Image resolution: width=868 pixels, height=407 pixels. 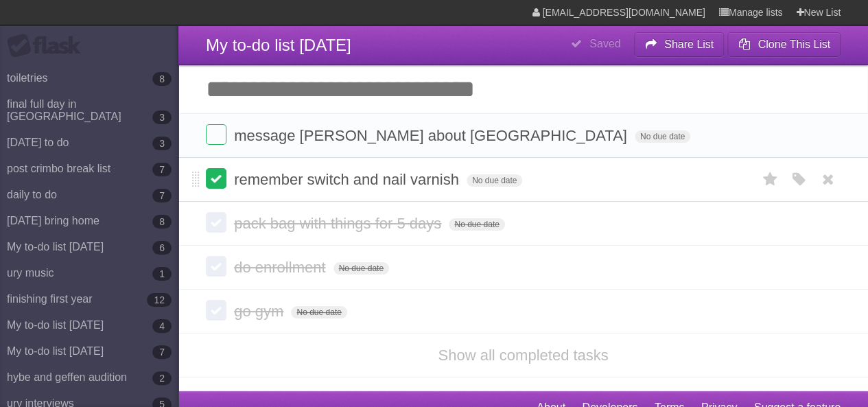 What do you see at coordinates (679, 44) in the screenshot?
I see `button: Share List` at bounding box center [679, 44].